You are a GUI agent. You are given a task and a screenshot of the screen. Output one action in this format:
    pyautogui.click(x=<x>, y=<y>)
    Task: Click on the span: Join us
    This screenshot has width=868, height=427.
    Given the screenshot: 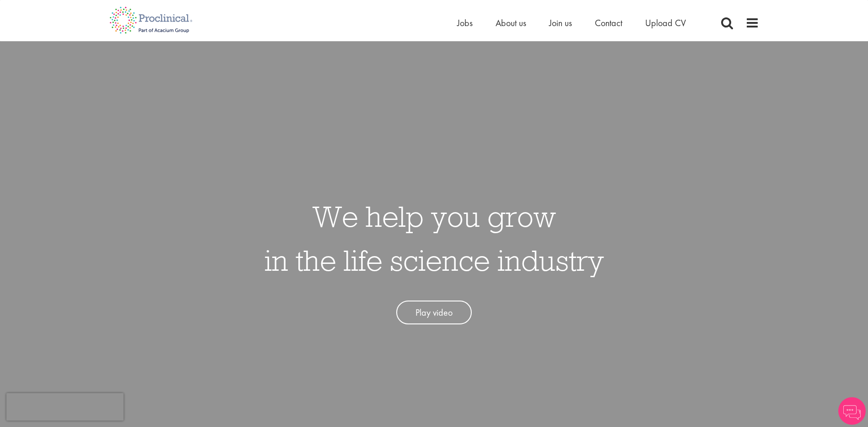 What is the action you would take?
    pyautogui.click(x=560, y=23)
    